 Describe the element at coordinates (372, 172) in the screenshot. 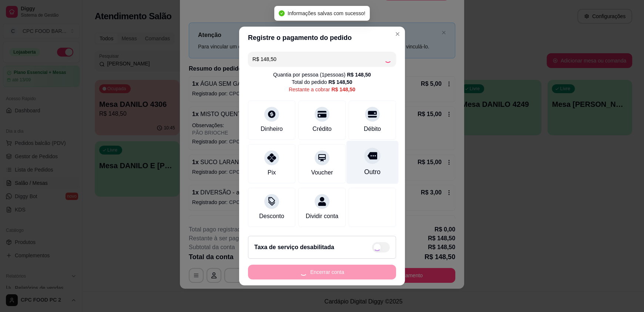

I see `div: Outro` at that location.